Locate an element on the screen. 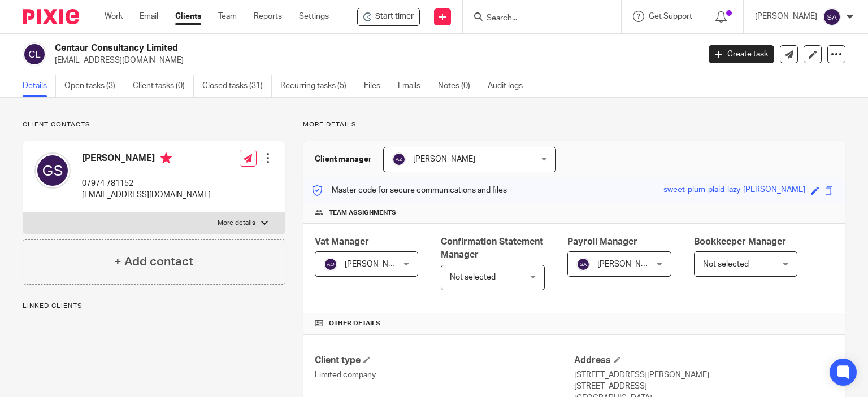  i: Primary is located at coordinates (166, 158).